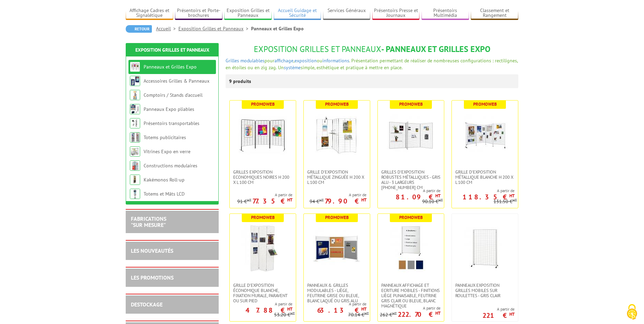 The width and height of the screenshot is (644, 324). What do you see at coordinates (146, 304) in the screenshot?
I see `a: DESTOCKAGE` at bounding box center [146, 304].